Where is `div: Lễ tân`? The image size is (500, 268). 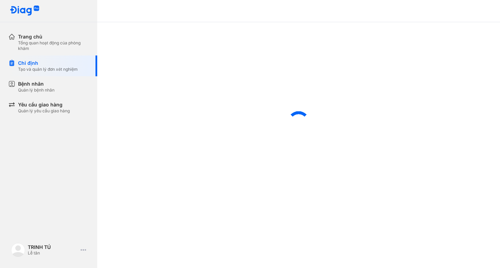 div: Lễ tân is located at coordinates (53, 253).